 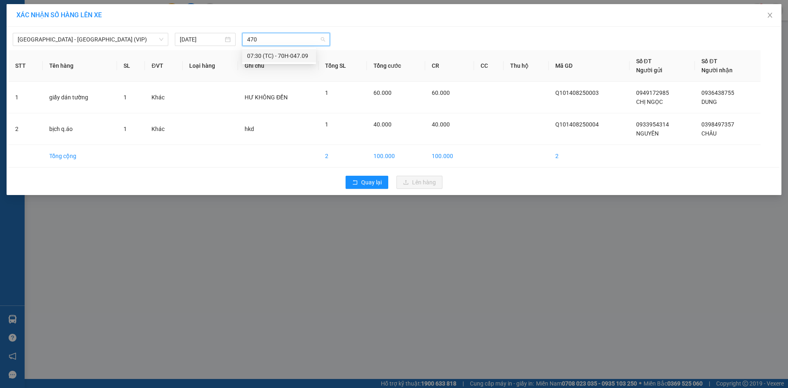 What do you see at coordinates (770, 16) in the screenshot?
I see `button: Close` at bounding box center [770, 16].